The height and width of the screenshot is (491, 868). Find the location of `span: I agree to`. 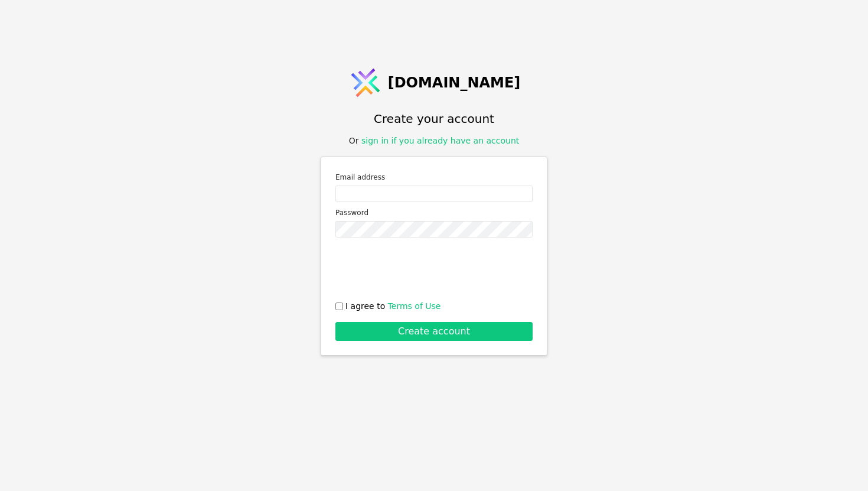

span: I agree to is located at coordinates (393, 306).